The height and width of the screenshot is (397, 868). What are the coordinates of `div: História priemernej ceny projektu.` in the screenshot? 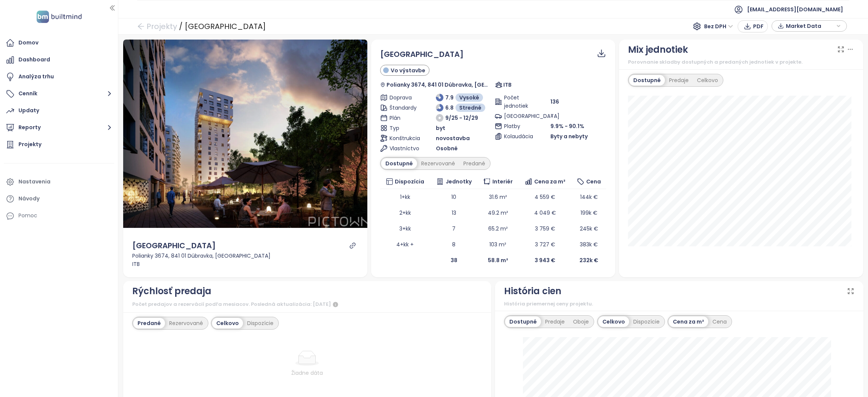 It's located at (679, 304).